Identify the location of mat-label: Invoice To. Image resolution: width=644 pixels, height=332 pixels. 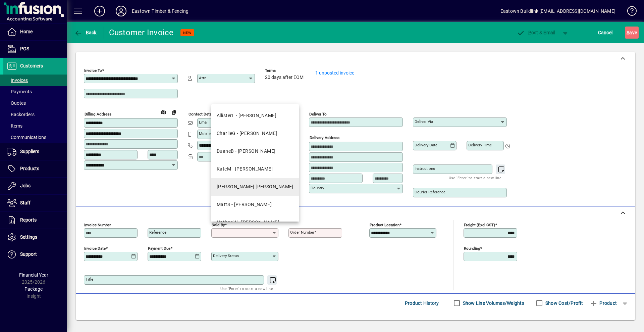
(93, 70).